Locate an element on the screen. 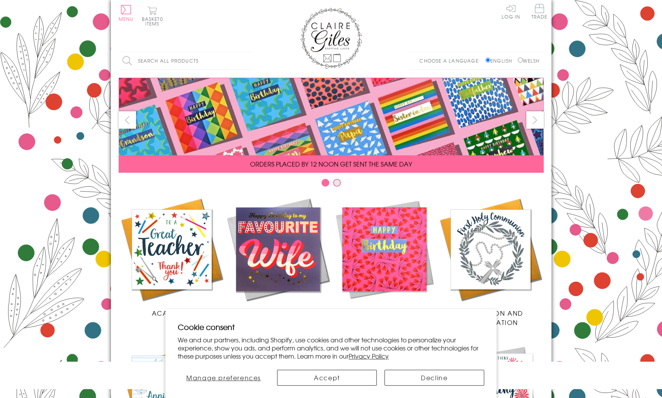  a: Trade is located at coordinates (540, 12).